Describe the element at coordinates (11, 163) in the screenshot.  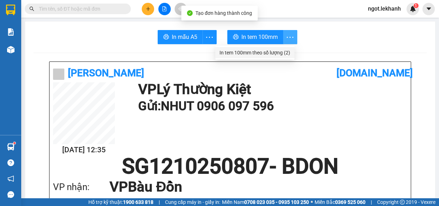
I see `span: question-circle` at that location.